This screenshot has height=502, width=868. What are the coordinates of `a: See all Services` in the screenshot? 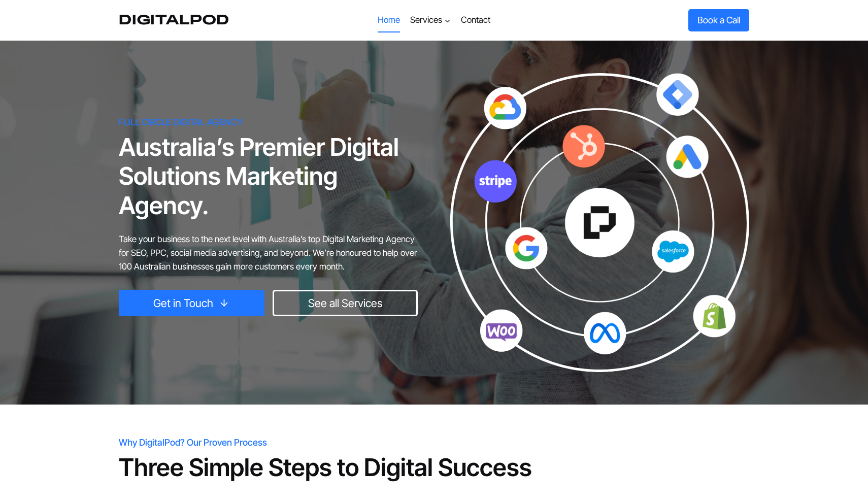 It's located at (345, 304).